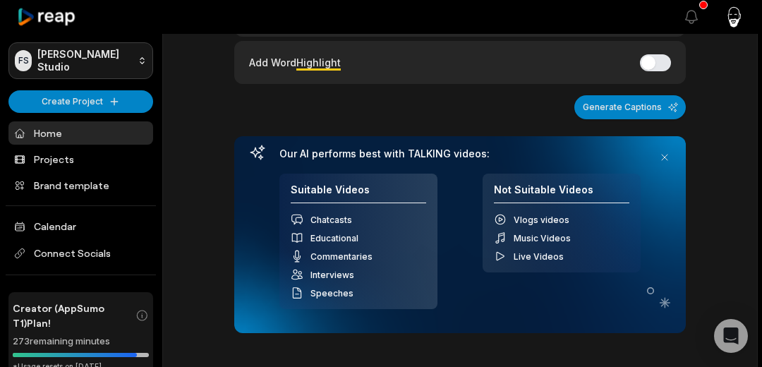  What do you see at coordinates (460, 154) in the screenshot?
I see `h3: Our AI performs best with TALKING videos:` at bounding box center [460, 154].